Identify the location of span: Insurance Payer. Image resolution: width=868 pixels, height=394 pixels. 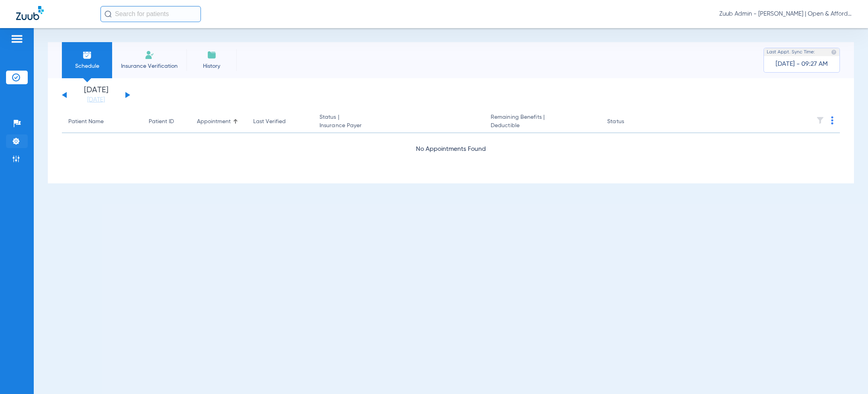
(399, 126).